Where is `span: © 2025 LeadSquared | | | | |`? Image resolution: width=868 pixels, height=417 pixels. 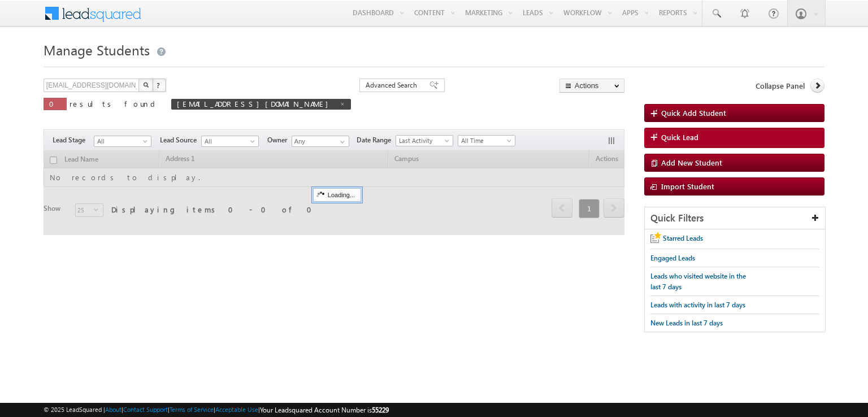
span: © 2025 LeadSquared | | | | | is located at coordinates (216, 410).